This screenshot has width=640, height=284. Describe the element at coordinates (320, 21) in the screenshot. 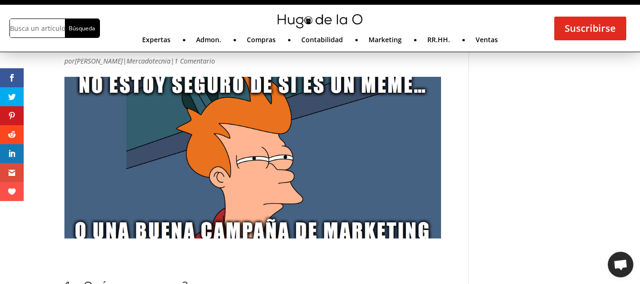

I see `img: mini-hugo-de-la-o-logo` at that location.